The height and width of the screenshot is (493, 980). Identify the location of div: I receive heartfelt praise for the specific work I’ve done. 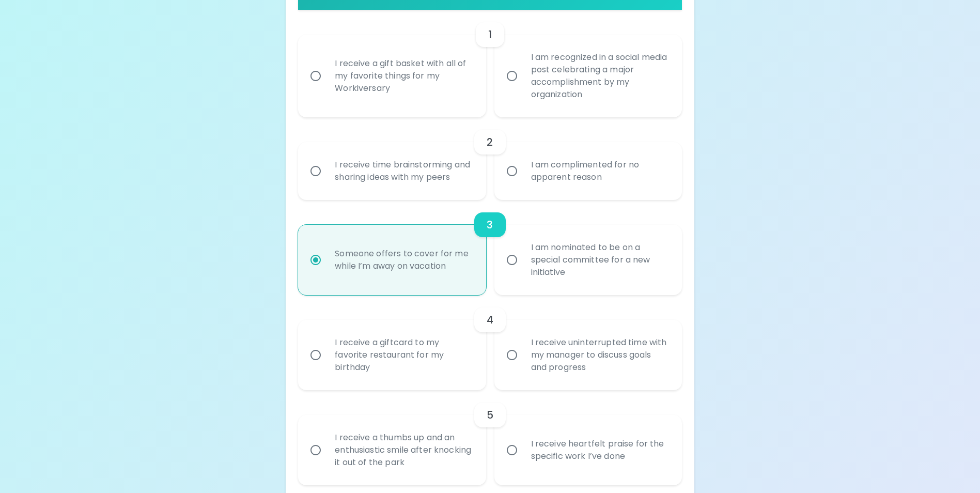
(599, 451).